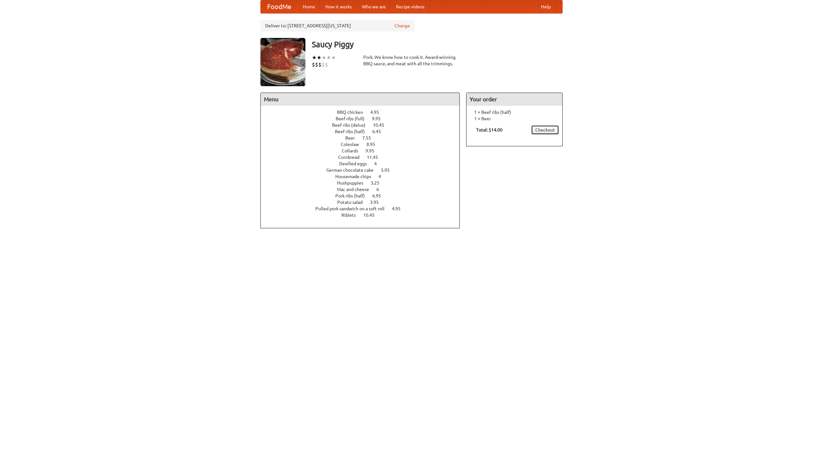  I want to click on a: Change, so click(402, 26).